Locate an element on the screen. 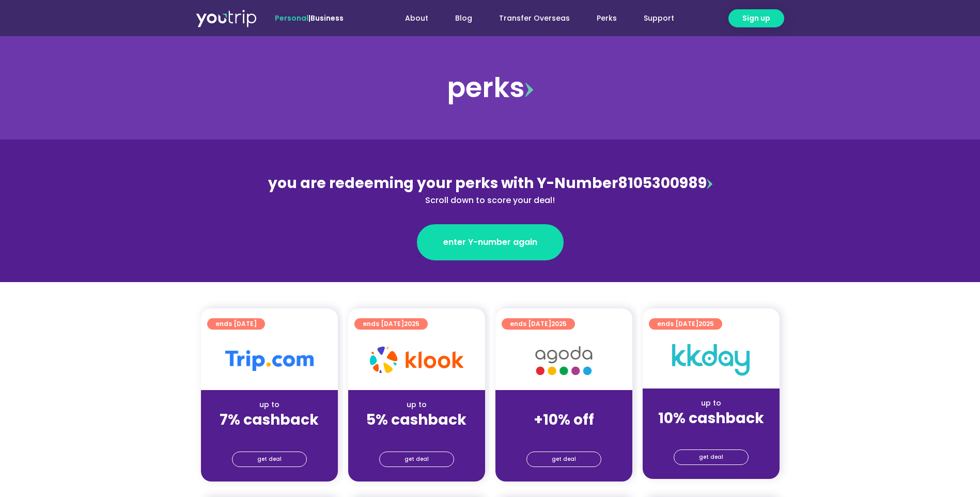 The image size is (980, 497). div: 8105300989 is located at coordinates (490, 190).